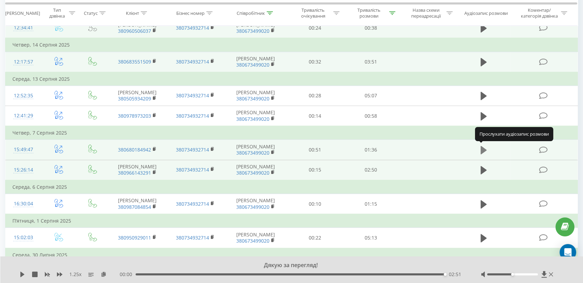 This screenshot has height=283, width=583. Describe the element at coordinates (371, 170) in the screenshot. I see `td: 02:50` at that location.